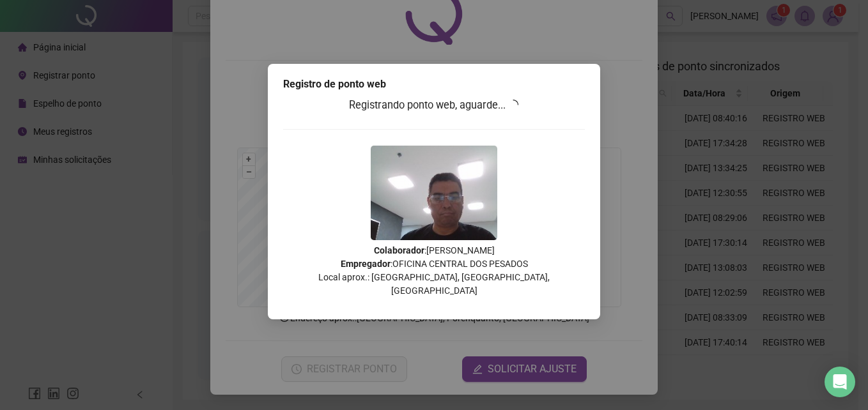 The height and width of the screenshot is (410, 868). What do you see at coordinates (399, 251) in the screenshot?
I see `strong: Colaborador` at bounding box center [399, 251].